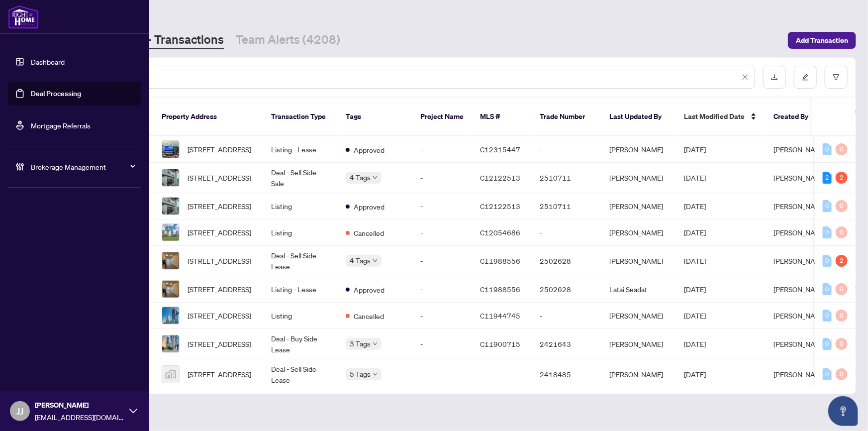 The height and width of the screenshot is (431, 868). I want to click on th: Last Updated By, so click(638, 117).